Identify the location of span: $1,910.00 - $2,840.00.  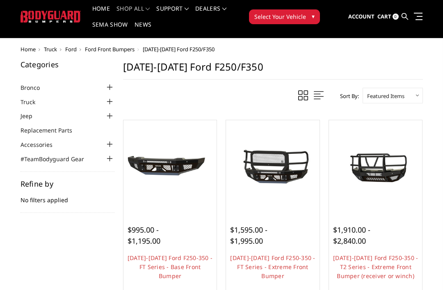
(352, 235).